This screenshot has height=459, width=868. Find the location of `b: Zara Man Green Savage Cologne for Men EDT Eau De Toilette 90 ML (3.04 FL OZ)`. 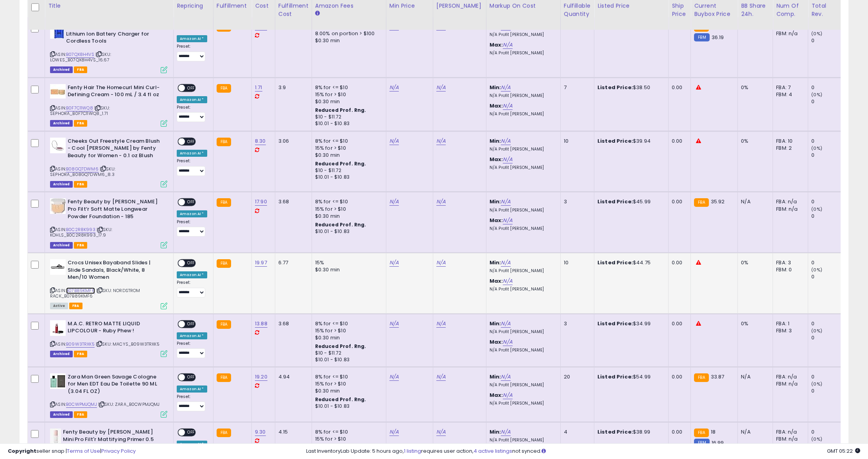

b: Zara Man Green Savage Cologne for Men EDT Eau De Toilette 90 ML (3.04 FL OZ) is located at coordinates (115, 385).